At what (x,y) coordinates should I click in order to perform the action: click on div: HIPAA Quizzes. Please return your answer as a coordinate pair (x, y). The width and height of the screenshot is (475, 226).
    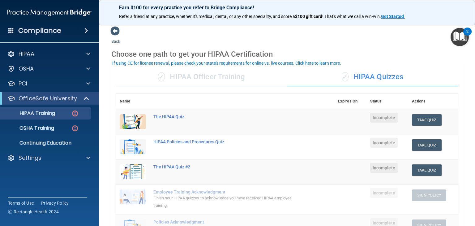
    Looking at the image, I should click on (373, 77).